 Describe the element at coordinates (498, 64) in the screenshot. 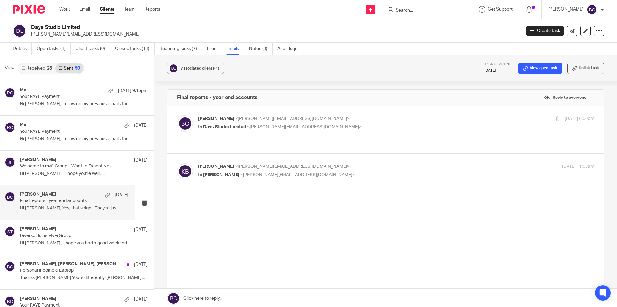

I see `span: Task deadline` at that location.